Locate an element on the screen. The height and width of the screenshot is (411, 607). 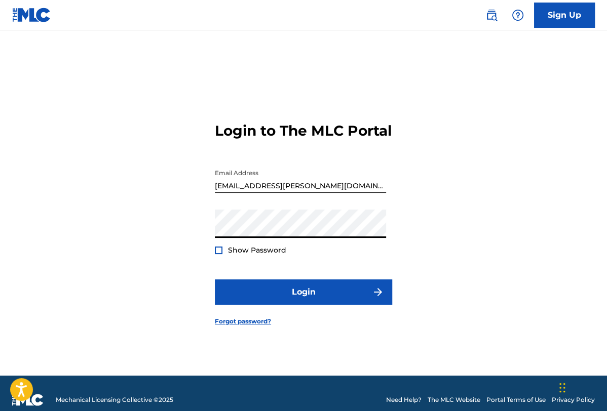
a: Need Help? is located at coordinates (404, 400).